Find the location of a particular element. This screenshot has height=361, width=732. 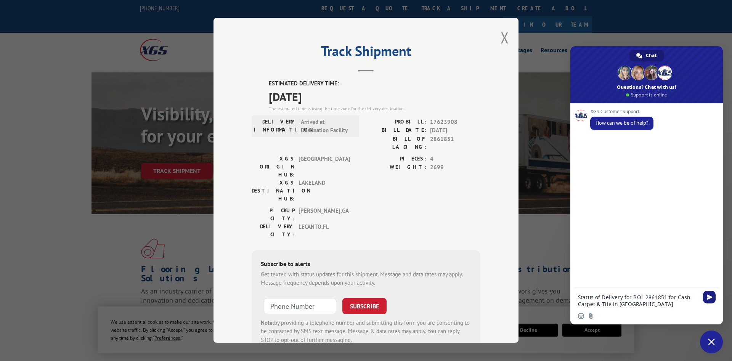

div: Close chat is located at coordinates (711, 342).